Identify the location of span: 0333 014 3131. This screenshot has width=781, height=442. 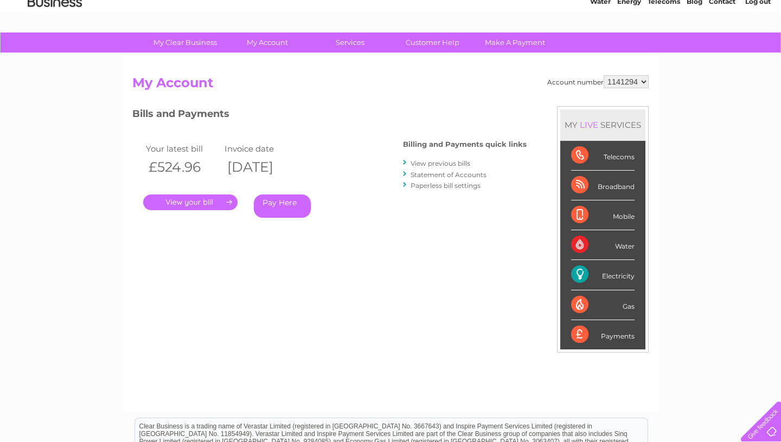
(614, 12).